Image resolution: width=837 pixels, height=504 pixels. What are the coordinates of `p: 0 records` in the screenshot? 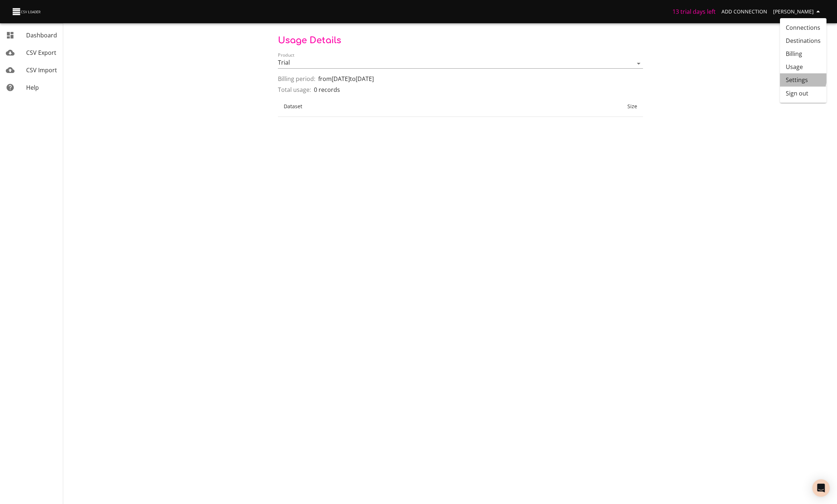 It's located at (327, 90).